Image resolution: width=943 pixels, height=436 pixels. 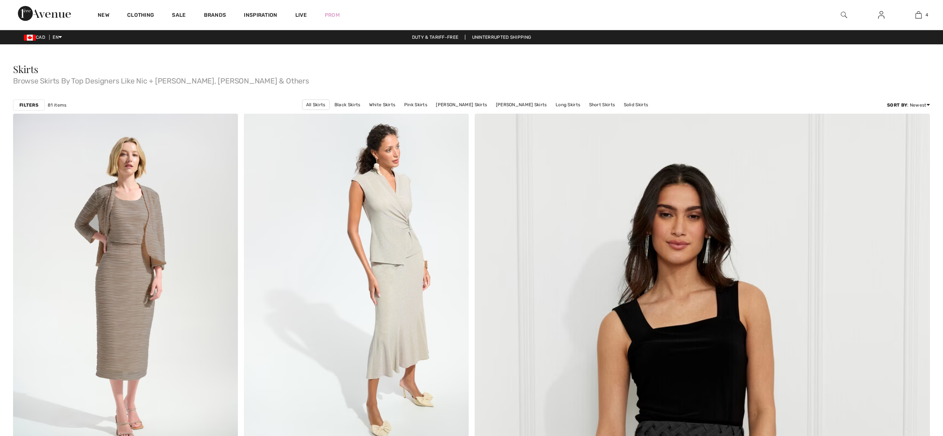 What do you see at coordinates (26, 69) in the screenshot?
I see `span: Skirts` at bounding box center [26, 69].